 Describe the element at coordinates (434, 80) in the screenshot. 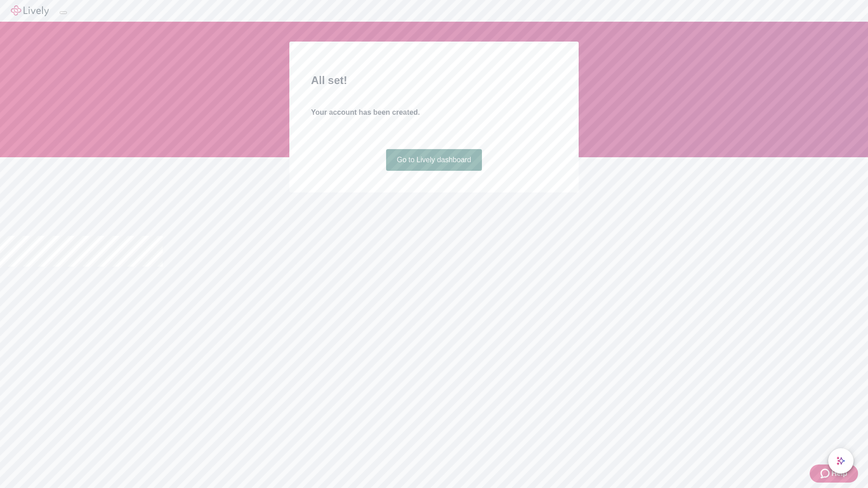

I see `h2: All set!` at that location.